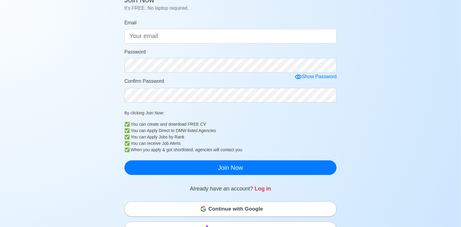  I want to click on input: Your email, so click(231, 36).